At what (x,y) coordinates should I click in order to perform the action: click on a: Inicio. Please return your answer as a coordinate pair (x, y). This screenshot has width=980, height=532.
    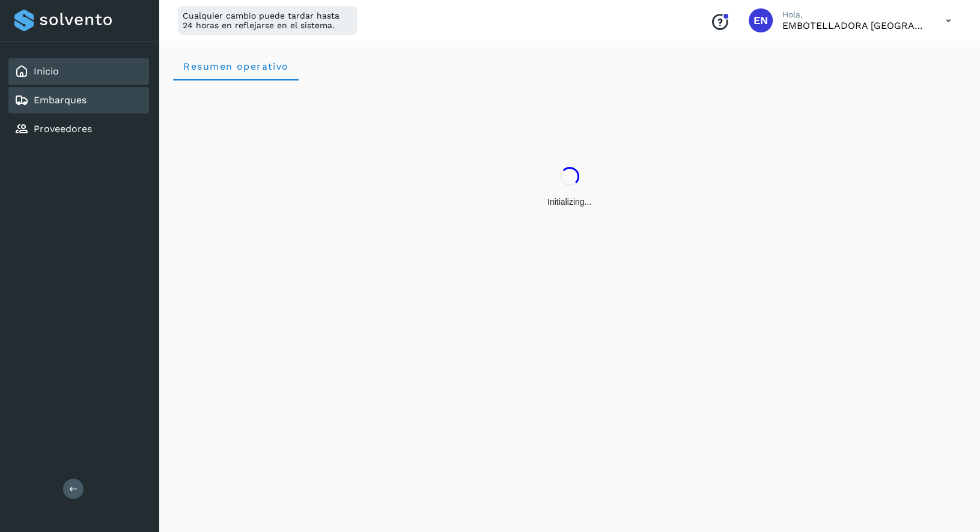
    Looking at the image, I should click on (46, 71).